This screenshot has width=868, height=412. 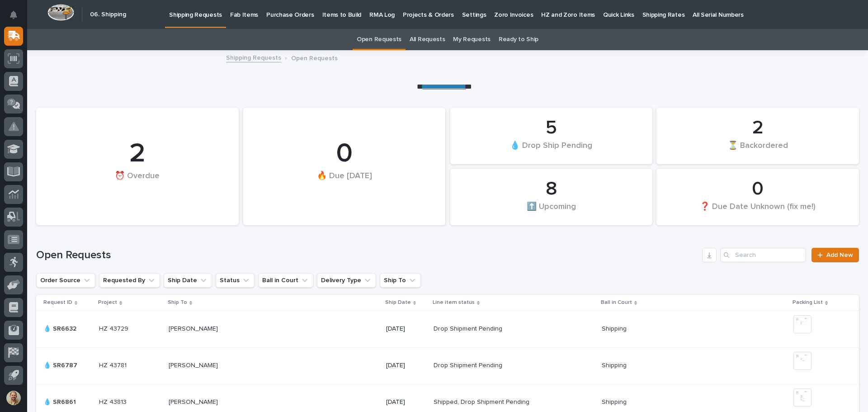 What do you see at coordinates (253, 57) in the screenshot?
I see `a: Shipping Requests` at bounding box center [253, 57].